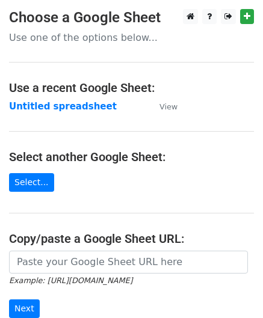  I want to click on small: View, so click(168, 107).